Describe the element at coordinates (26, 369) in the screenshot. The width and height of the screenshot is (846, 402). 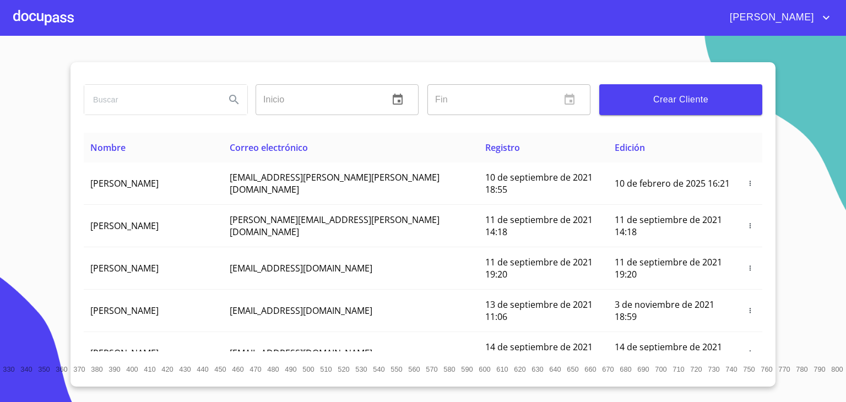
I see `button: 340` at that location.